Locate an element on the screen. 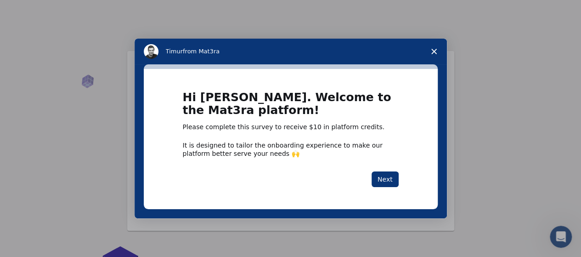 The image size is (581, 257). span: Timur is located at coordinates (174, 51).